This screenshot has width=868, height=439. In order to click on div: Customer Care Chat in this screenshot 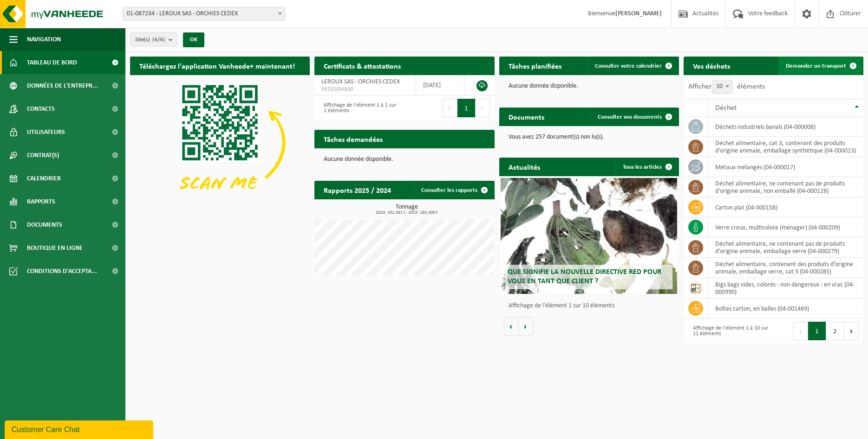, I will do `click(75, 11)`.